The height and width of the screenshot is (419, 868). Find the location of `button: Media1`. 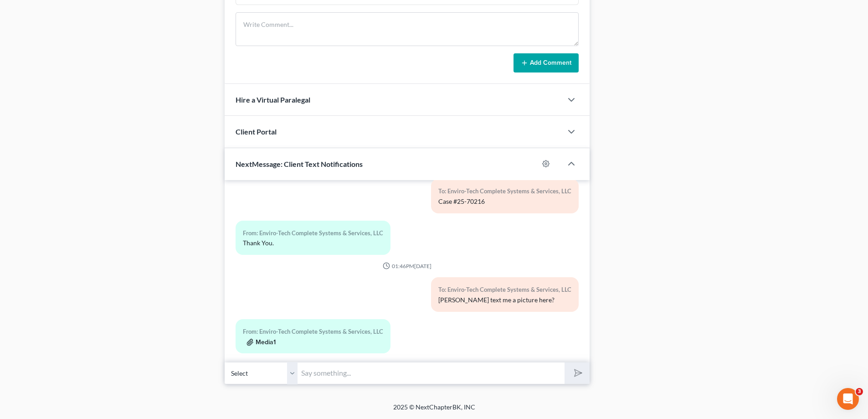

button: Media1 is located at coordinates (261, 342).